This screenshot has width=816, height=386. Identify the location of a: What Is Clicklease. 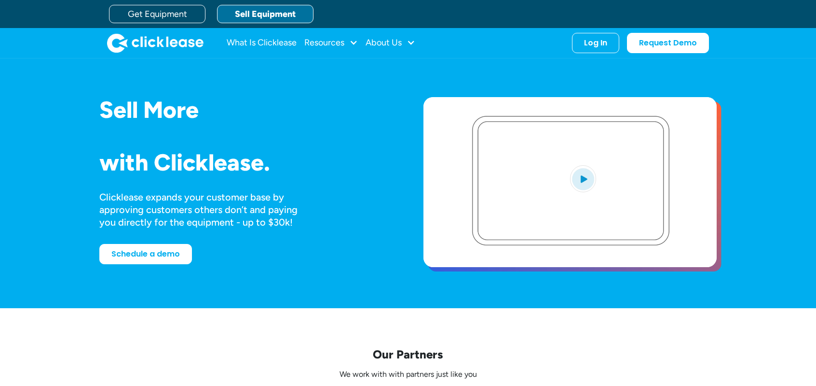
(262, 43).